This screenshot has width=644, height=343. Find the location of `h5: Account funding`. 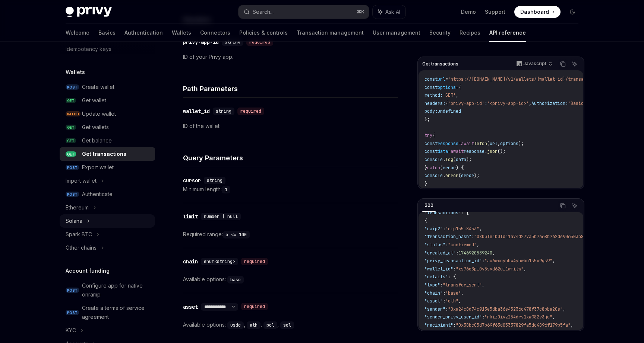

h5: Account funding is located at coordinates (87, 271).